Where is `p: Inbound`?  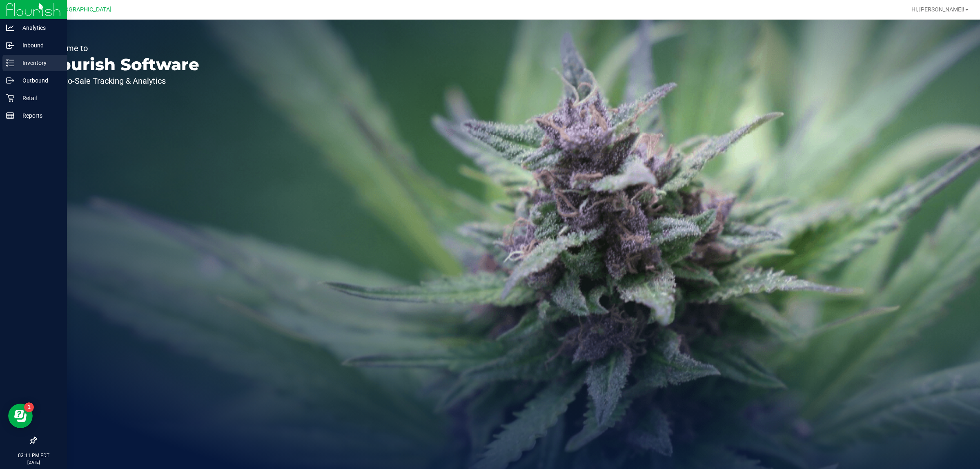 p: Inbound is located at coordinates (39, 45).